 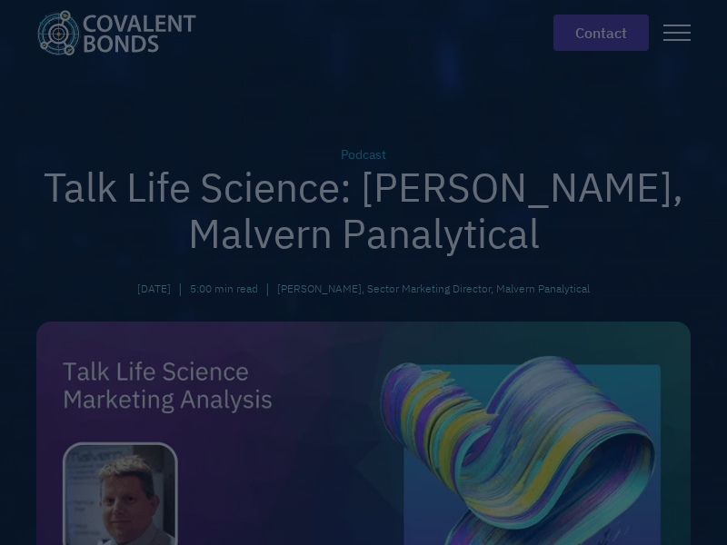 What do you see at coordinates (116, 33) in the screenshot?
I see `img: Covalent Bonds White / Teal Logo` at bounding box center [116, 33].